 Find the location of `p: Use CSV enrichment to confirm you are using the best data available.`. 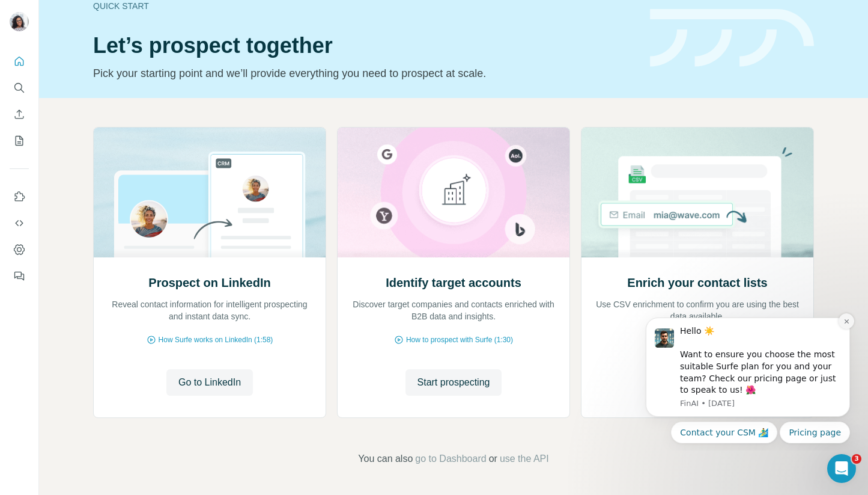

p: Use CSV enrichment to confirm you are using the best data available. is located at coordinates (698, 310).